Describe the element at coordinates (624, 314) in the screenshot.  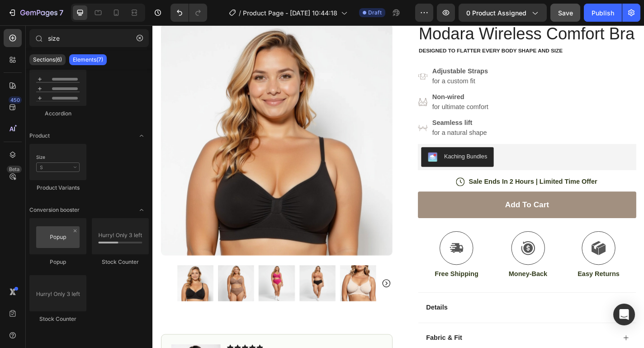
I see `div: Open Intercom Messenger` at that location.